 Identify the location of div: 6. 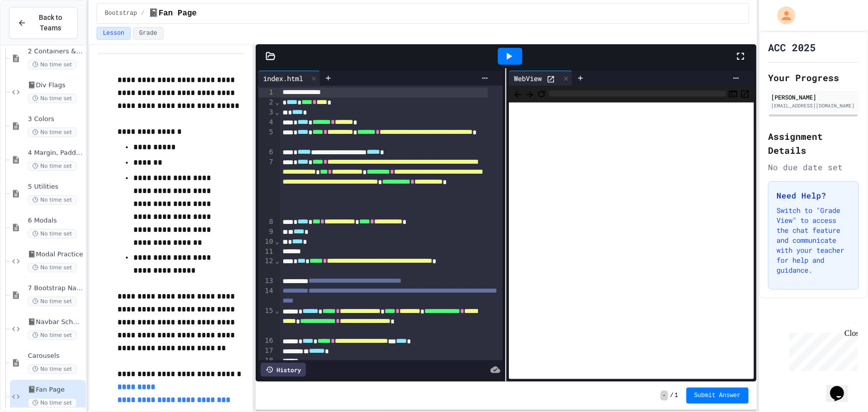
(266, 152).